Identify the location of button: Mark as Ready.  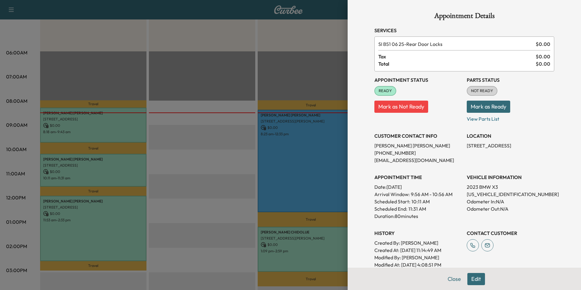
(488, 107).